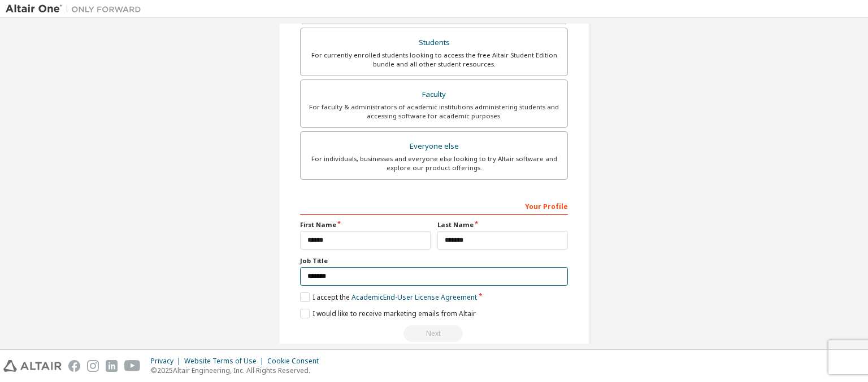 This screenshot has width=868, height=382. What do you see at coordinates (112, 366) in the screenshot?
I see `img: linkedin.svg` at bounding box center [112, 366].